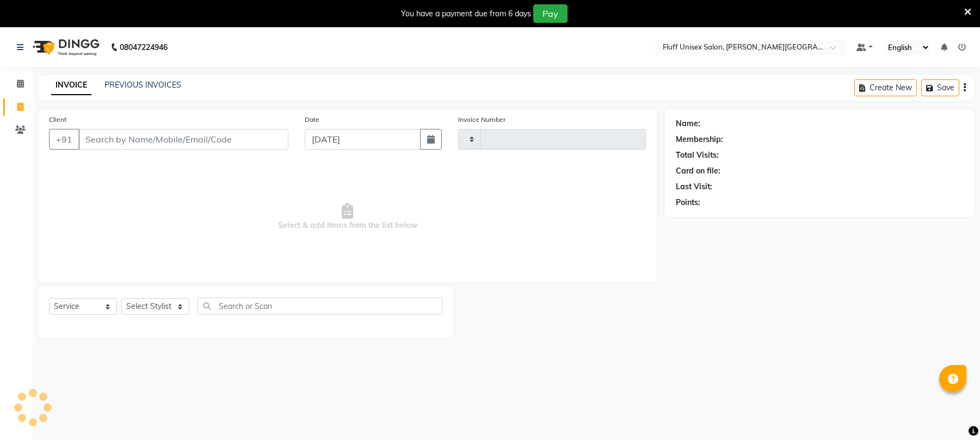 This screenshot has width=980, height=440. Describe the element at coordinates (698, 171) in the screenshot. I see `div: Card on file:` at that location.